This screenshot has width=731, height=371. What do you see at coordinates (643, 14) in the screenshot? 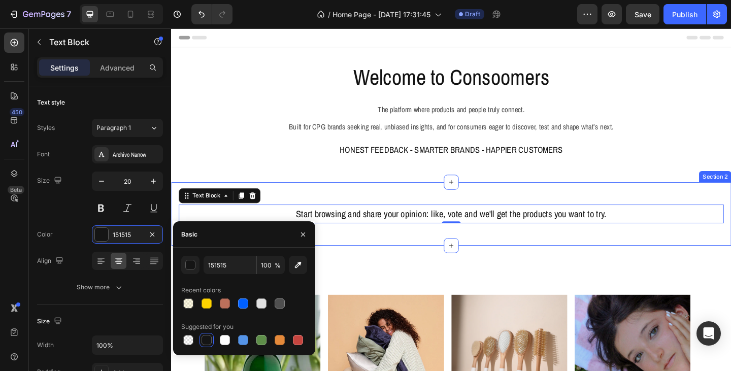
I see `span: Save` at bounding box center [643, 14].